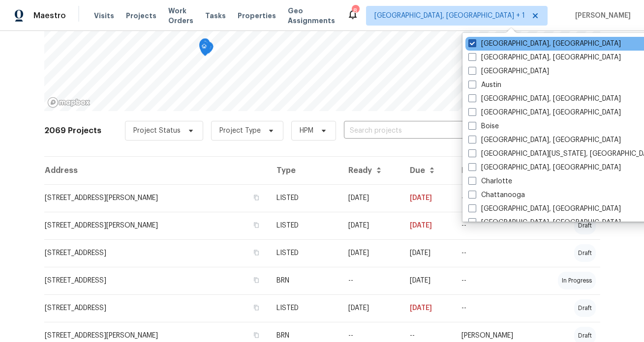 The height and width of the screenshot is (342, 644). What do you see at coordinates (104, 16) in the screenshot?
I see `span: Visits` at bounding box center [104, 16].